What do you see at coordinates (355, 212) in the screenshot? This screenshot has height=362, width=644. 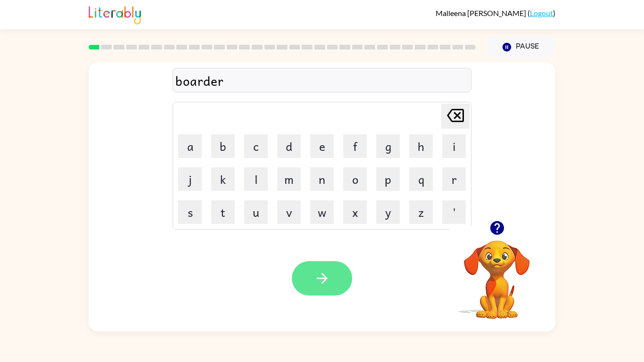 I see `button: x` at bounding box center [355, 212].